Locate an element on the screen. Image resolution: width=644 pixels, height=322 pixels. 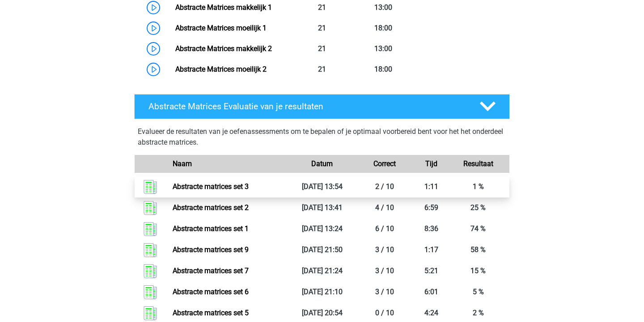
a: Abstracte matrices set 1 is located at coordinates (210, 228).